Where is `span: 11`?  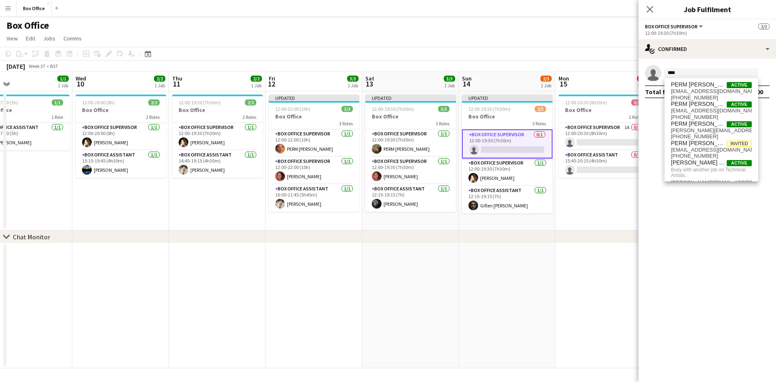
span: 11 is located at coordinates (177, 84).